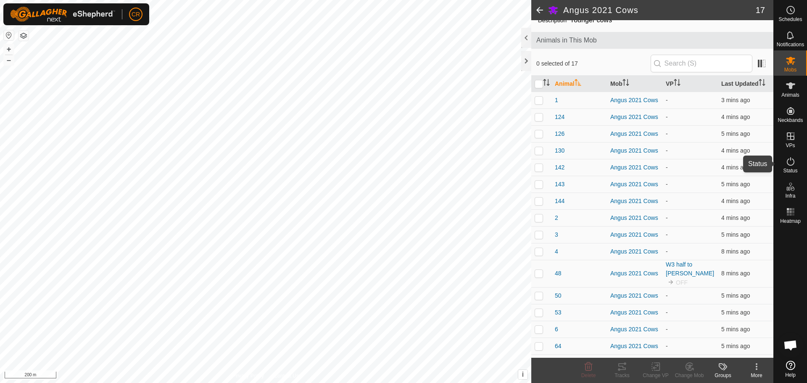 Image resolution: width=807 pixels, height=383 pixels. What do you see at coordinates (558, 295) in the screenshot?
I see `span: 50` at bounding box center [558, 295].